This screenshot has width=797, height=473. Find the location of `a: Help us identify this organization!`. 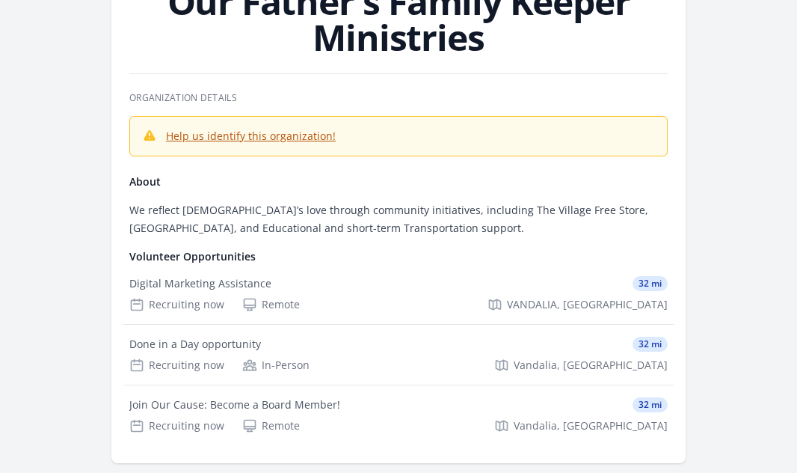

a: Help us identify this organization! is located at coordinates (251, 135).